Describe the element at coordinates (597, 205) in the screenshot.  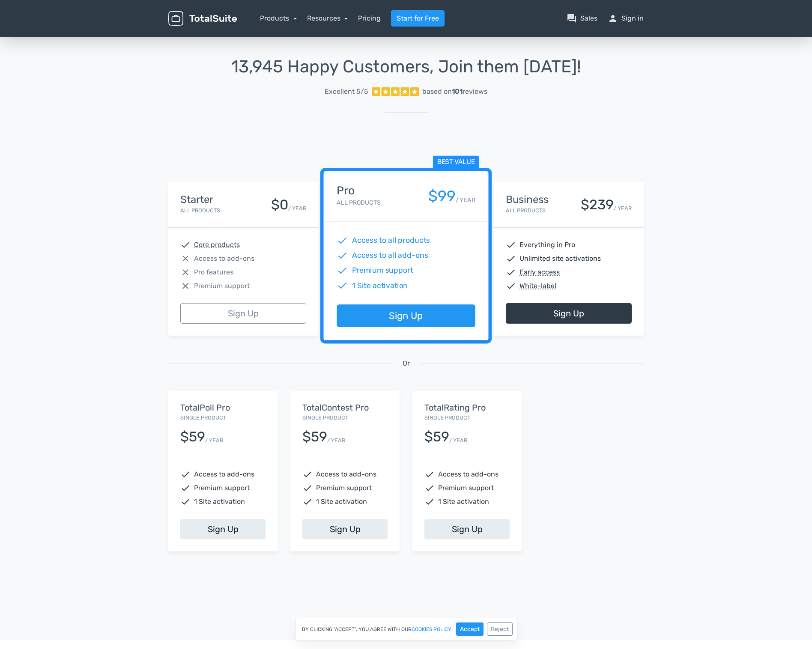
I see `div: $239` at that location.